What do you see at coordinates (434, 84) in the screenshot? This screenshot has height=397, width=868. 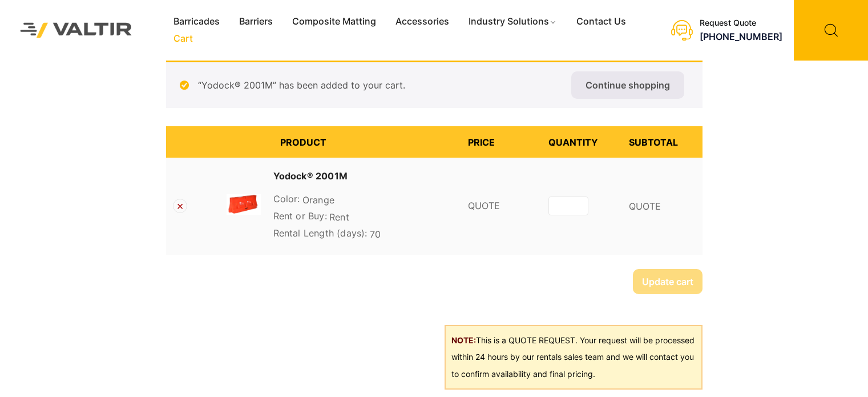 I see `div: “Yodock® 2001M” has been added to your cart.` at bounding box center [434, 84].